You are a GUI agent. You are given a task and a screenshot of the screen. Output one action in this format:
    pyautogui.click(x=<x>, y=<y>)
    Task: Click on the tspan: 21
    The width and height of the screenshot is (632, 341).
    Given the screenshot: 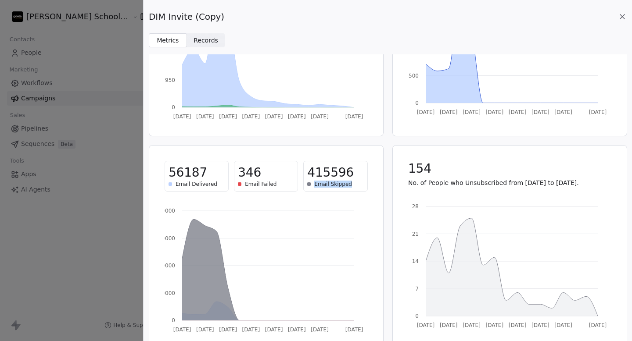 What is the action you would take?
    pyautogui.click(x=415, y=234)
    